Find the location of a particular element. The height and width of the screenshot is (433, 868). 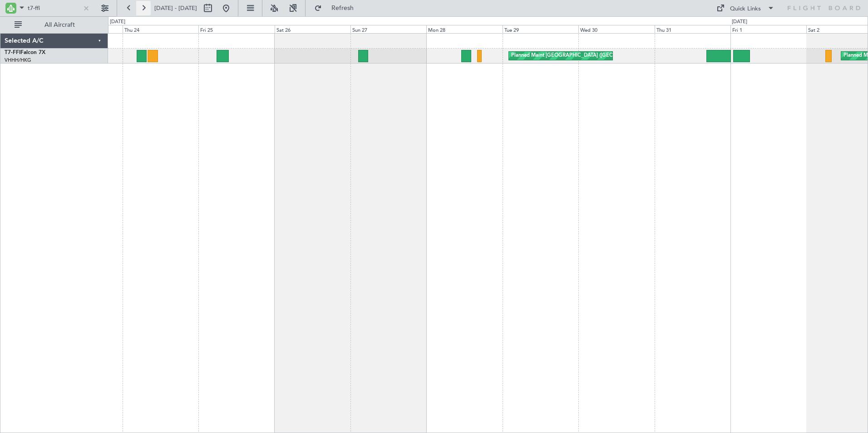

span: T7-FFI is located at coordinates (13, 53).